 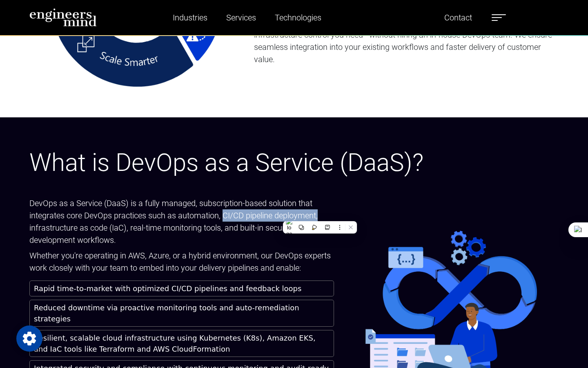 What do you see at coordinates (181, 343) in the screenshot?
I see `li: Resilient, scalable cloud infrastructure using Kubernetes (K8s), Amazon EKS, and IaC tools like T...` at bounding box center [181, 343].